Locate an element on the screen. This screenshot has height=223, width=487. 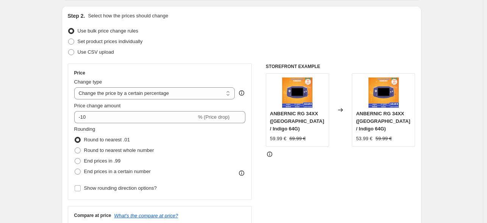
h6: STOREFRONT EXAMPLE is located at coordinates (340, 67).